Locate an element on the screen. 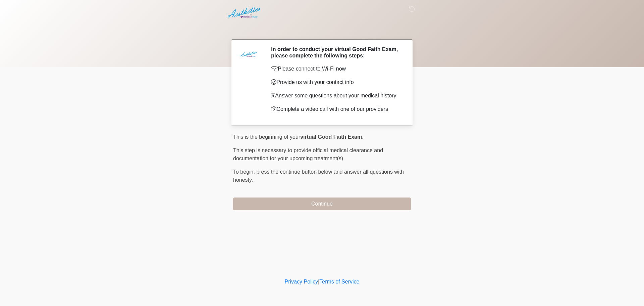 This screenshot has height=306, width=644. p: Please connect to Wi-Fi now is located at coordinates (335, 69).